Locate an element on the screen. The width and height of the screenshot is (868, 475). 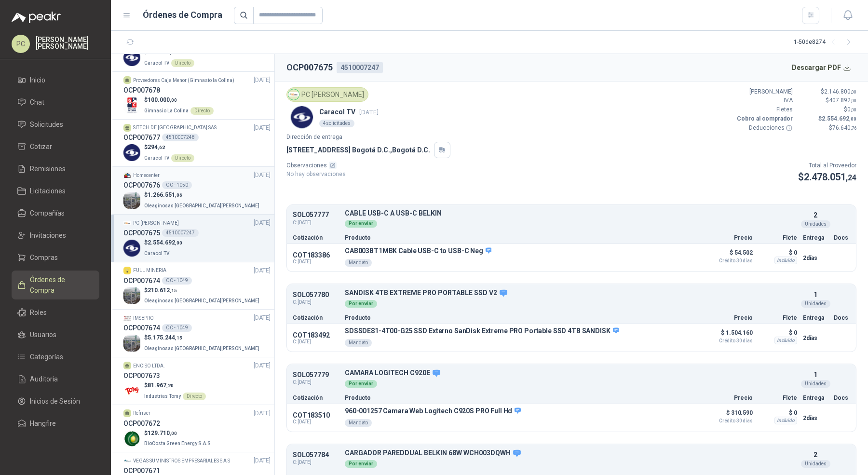
a: Chat is located at coordinates (56, 102).